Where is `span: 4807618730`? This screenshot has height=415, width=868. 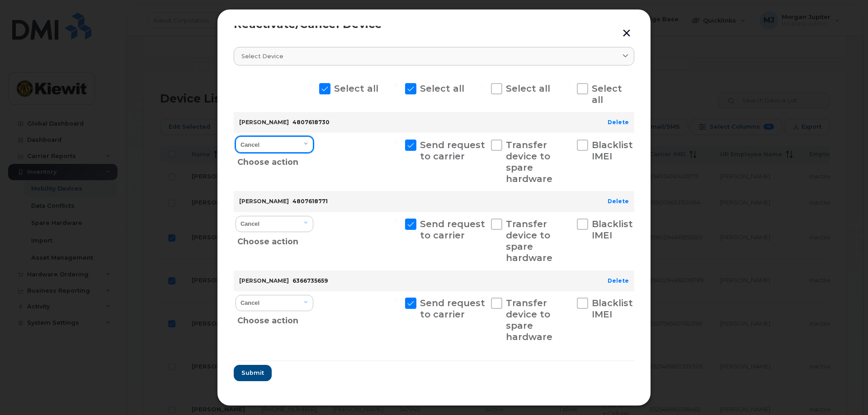
span: 4807618730 is located at coordinates (311, 122).